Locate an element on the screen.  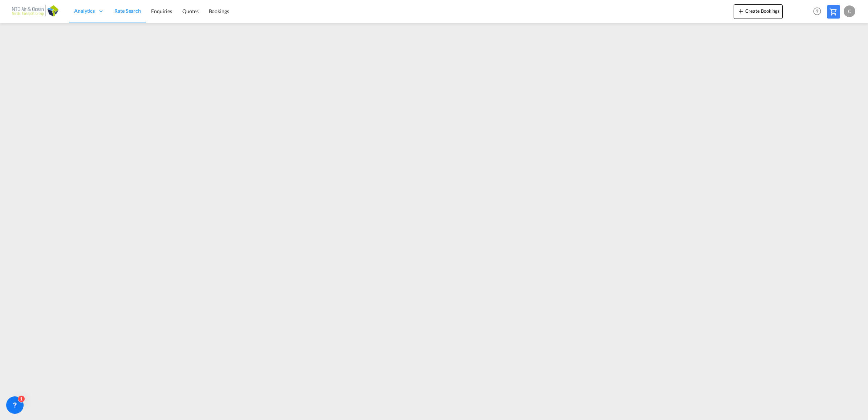
span: Analytics is located at coordinates (84, 11).